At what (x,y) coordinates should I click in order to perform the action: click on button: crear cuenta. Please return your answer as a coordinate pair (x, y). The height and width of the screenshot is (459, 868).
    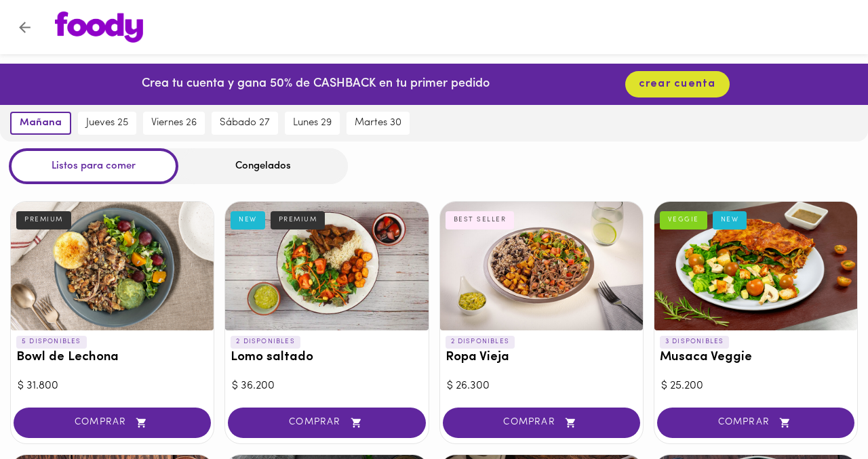
    Looking at the image, I should click on (677, 84).